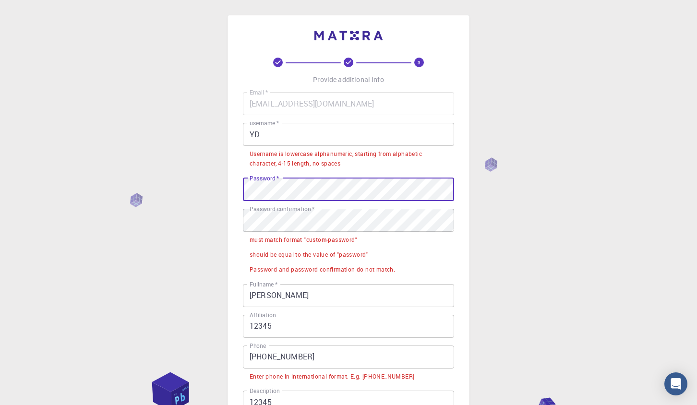  I want to click on div: Open Intercom Messenger, so click(676, 384).